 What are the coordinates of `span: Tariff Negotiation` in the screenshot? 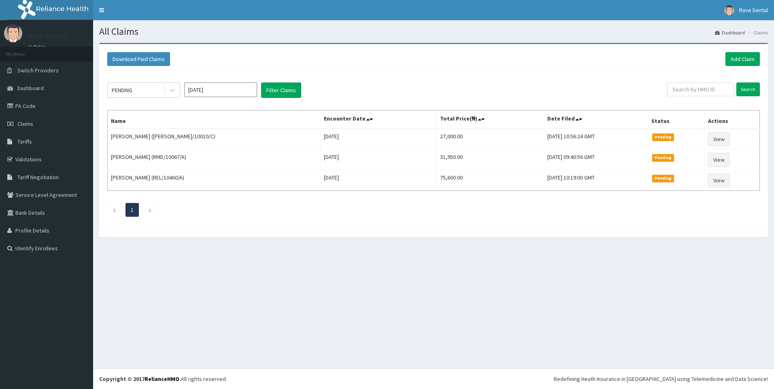 It's located at (38, 177).